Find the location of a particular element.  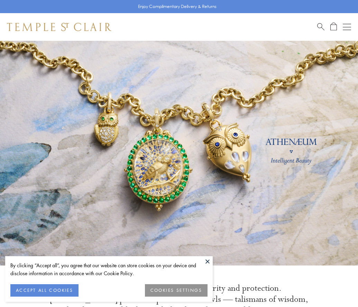

img: Temple St. Clair is located at coordinates (59, 27).